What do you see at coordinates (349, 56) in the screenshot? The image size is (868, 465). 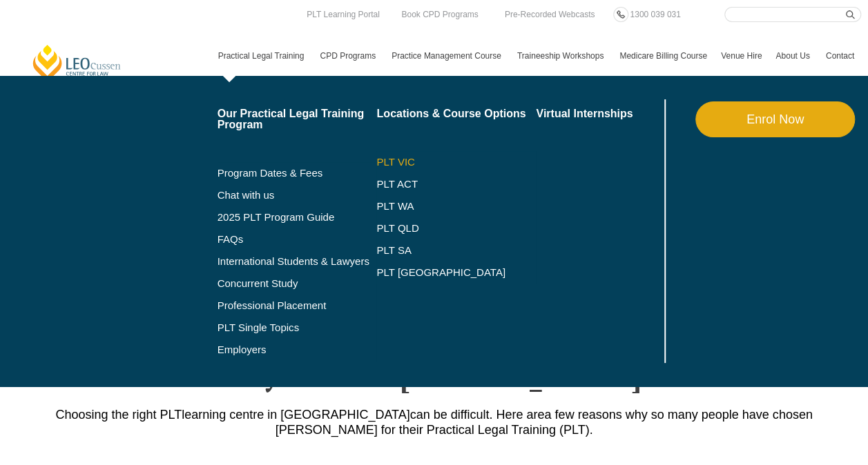 I see `a: CPD Programs` at bounding box center [349, 56].